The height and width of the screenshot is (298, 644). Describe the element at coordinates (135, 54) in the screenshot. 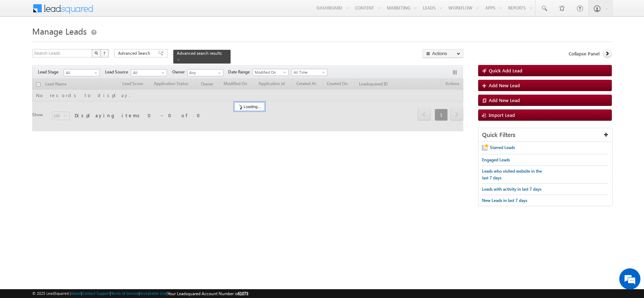

I see `span: Advanced Search` at that location.